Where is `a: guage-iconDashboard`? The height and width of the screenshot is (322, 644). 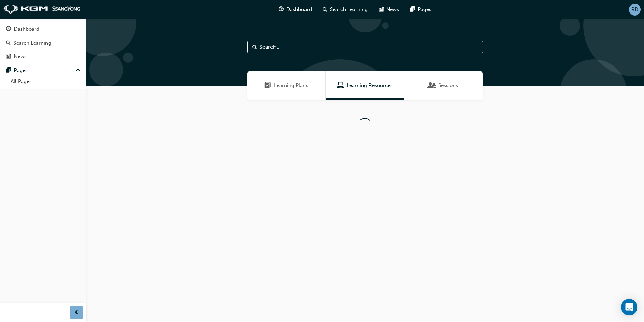 a: guage-iconDashboard is located at coordinates (295, 10).